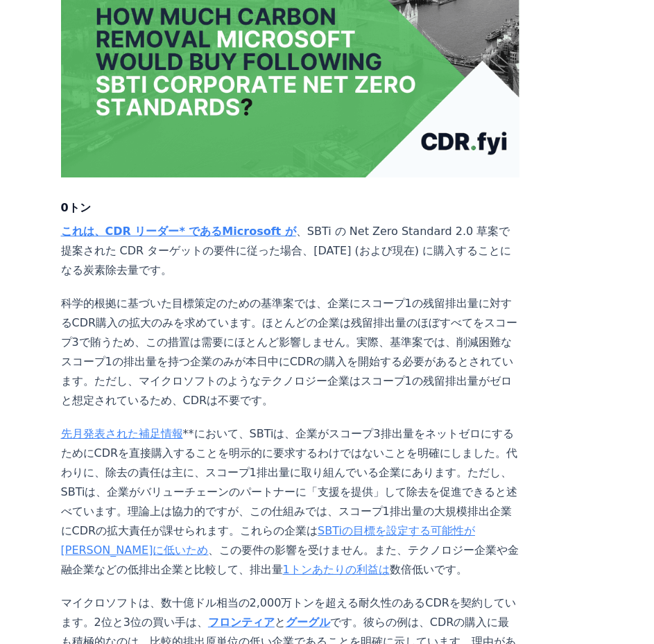 This screenshot has height=644, width=654. Describe the element at coordinates (76, 207) in the screenshot. I see `font: 0トン` at that location.